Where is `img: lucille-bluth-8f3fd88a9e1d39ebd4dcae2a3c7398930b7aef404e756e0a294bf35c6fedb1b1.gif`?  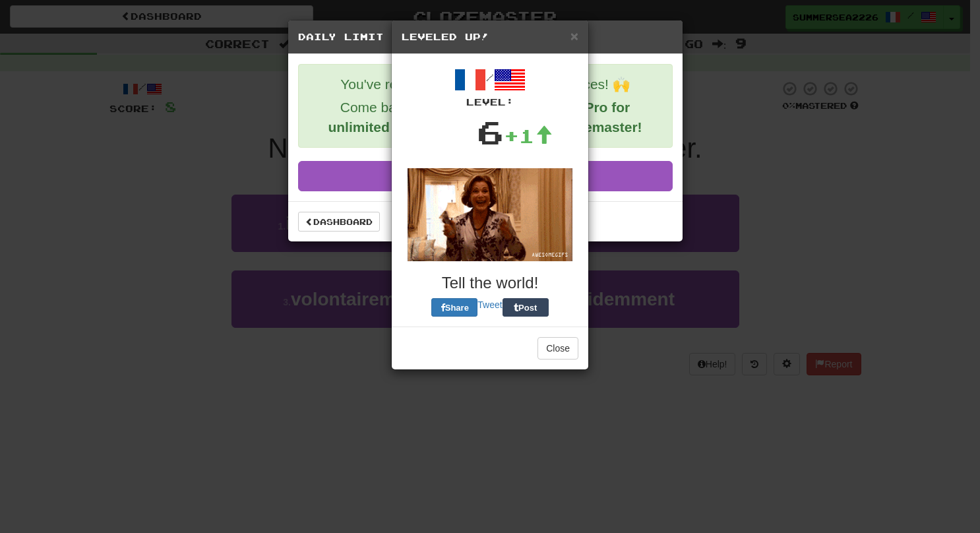 img: lucille-bluth-8f3fd88a9e1d39ebd4dcae2a3c7398930b7aef404e756e0a294bf35c6fedb1b1.gif is located at coordinates (490, 214).